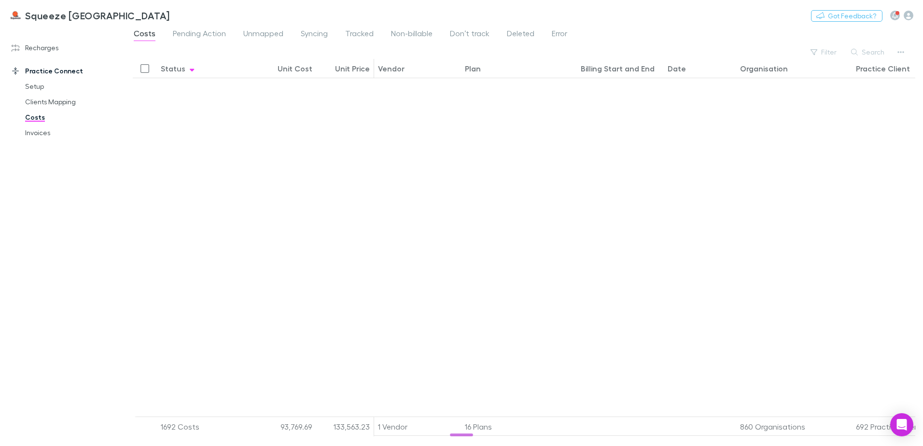 Image resolution: width=923 pixels, height=446 pixels. Describe the element at coordinates (73, 117) in the screenshot. I see `a: Costs` at that location.